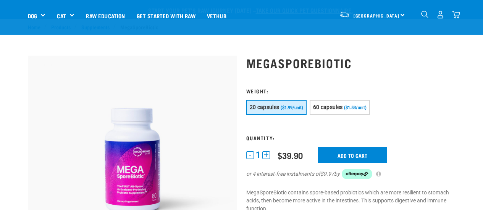  Describe the element at coordinates (351, 138) in the screenshot. I see `h3: Quantity:` at that location.